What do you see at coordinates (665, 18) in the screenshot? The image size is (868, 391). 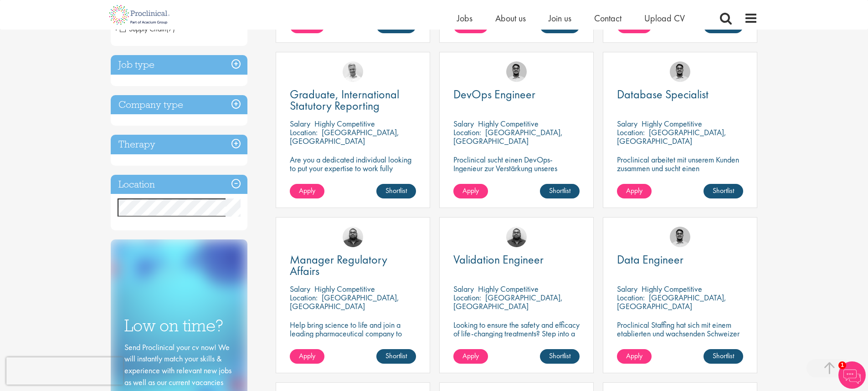 I see `span: Upload CV` at bounding box center [665, 18].